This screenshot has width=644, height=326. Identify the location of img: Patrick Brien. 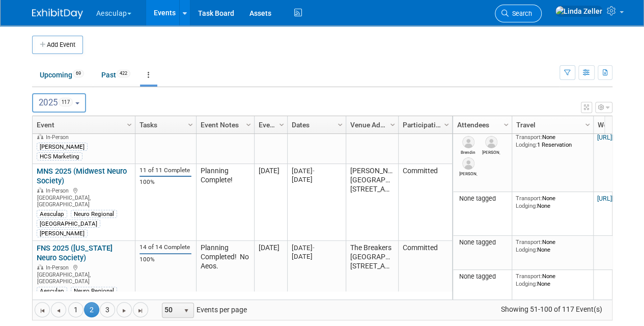
(492, 142).